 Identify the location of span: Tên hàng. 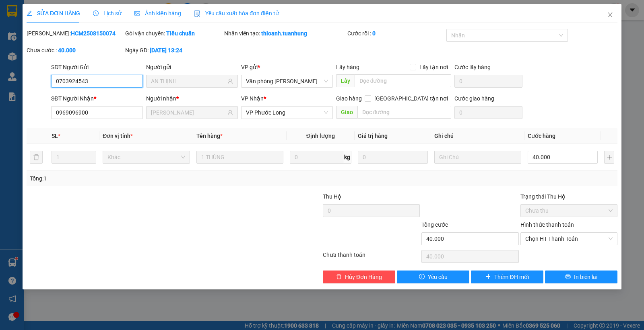
(209, 136).